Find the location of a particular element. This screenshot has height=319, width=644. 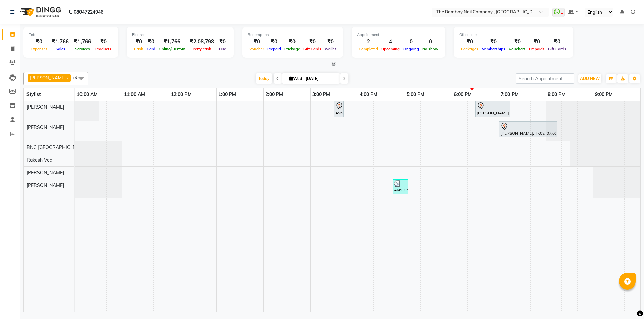

a: 7:00 PM is located at coordinates (509, 94).